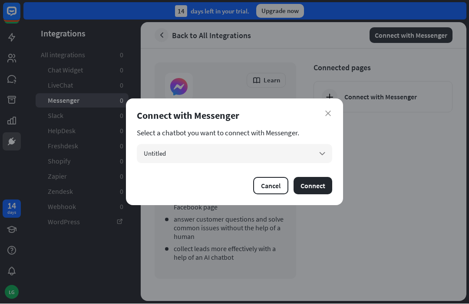 This screenshot has height=304, width=469. I want to click on button: Connect, so click(313, 186).